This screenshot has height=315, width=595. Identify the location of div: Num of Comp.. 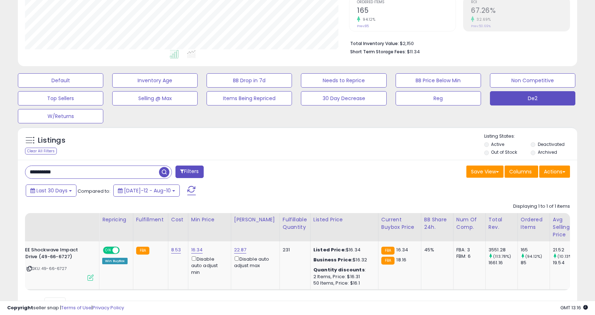
(469, 223).